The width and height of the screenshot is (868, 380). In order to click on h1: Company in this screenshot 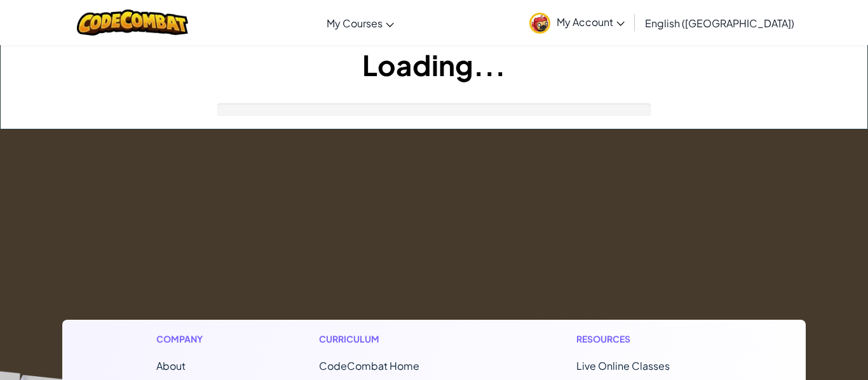, I will do `click(185, 339)`.